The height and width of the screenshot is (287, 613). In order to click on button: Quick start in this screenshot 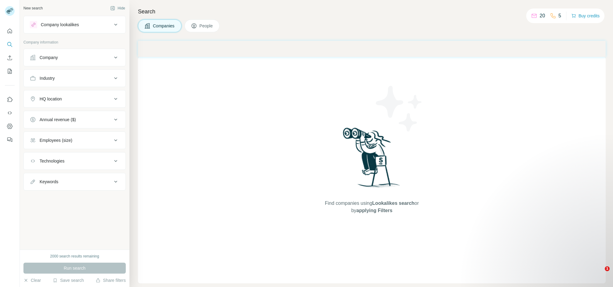, I will do `click(10, 31)`.